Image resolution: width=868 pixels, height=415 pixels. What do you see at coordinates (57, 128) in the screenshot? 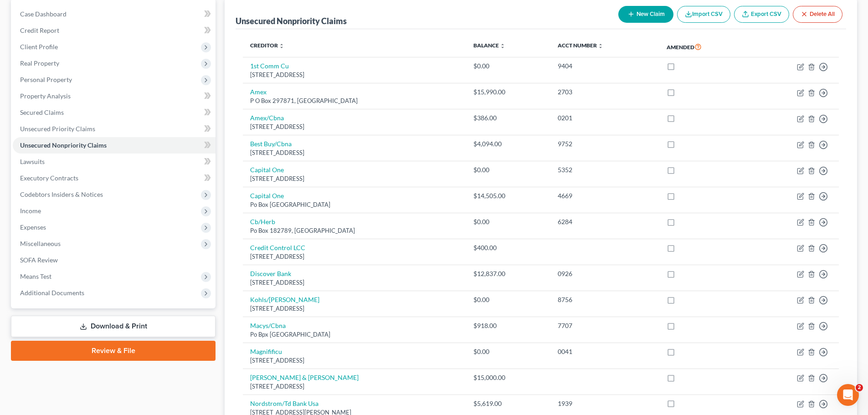
I see `span: Unsecured Priority Claims` at bounding box center [57, 128].